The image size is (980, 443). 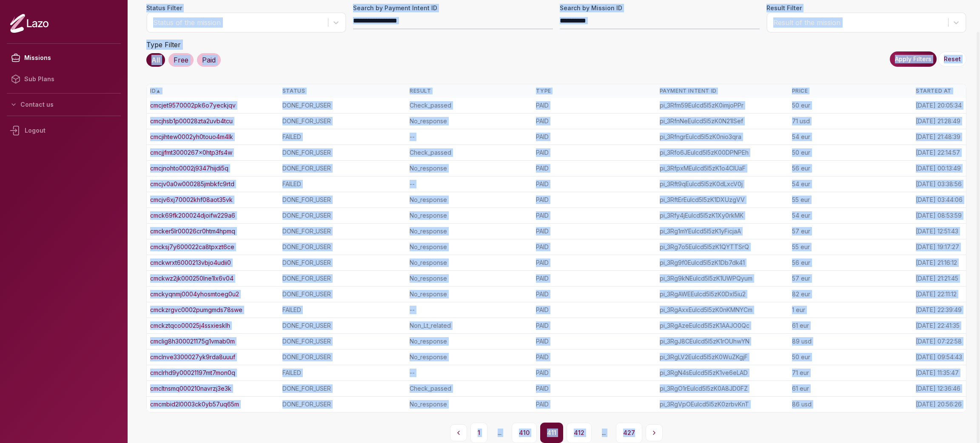 I want to click on div: Result of the mission, so click(x=858, y=23).